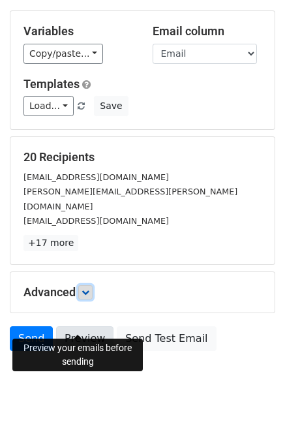  I want to click on h5: Email column, so click(207, 31).